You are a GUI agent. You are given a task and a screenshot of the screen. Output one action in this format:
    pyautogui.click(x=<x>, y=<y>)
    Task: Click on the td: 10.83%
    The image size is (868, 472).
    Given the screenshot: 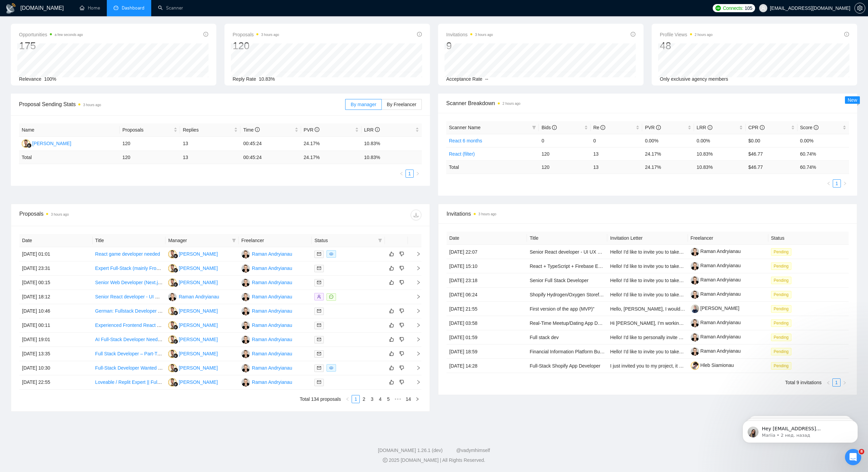 What is the action you would take?
    pyautogui.click(x=392, y=144)
    